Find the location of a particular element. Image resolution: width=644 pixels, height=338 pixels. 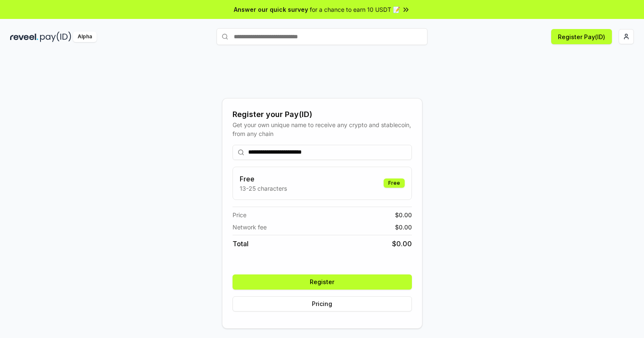

button: Register is located at coordinates (322, 282).